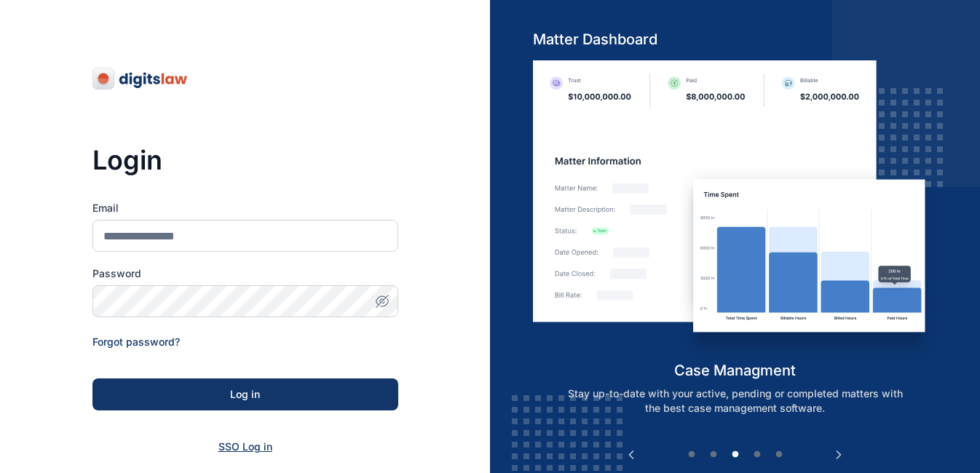 The height and width of the screenshot is (473, 980). I want to click on span: Forgot password?, so click(136, 341).